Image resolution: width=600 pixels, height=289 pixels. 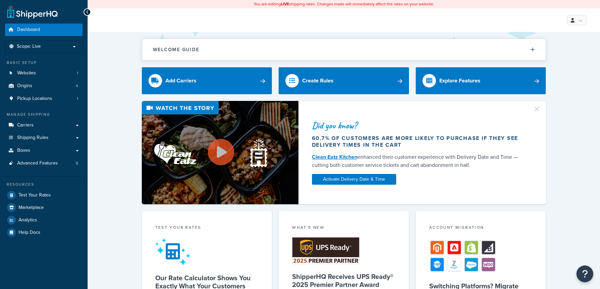 What do you see at coordinates (44, 220) in the screenshot?
I see `li: Analytics` at bounding box center [44, 220].